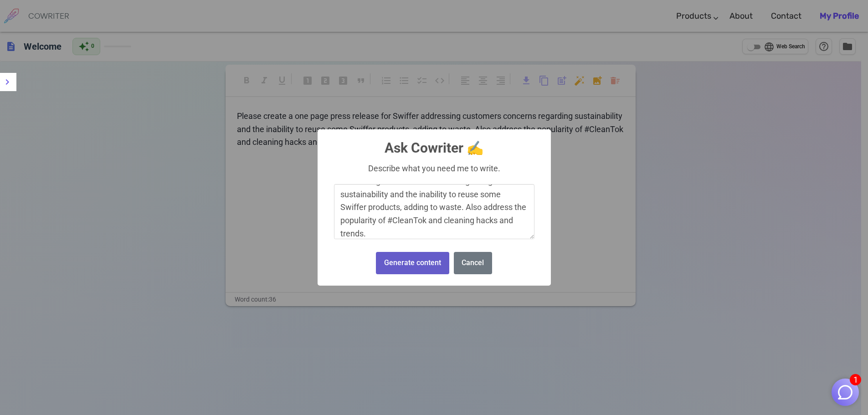 The image size is (868, 415). Describe the element at coordinates (434, 168) in the screenshot. I see `div: Describe what you need me to write.` at that location.